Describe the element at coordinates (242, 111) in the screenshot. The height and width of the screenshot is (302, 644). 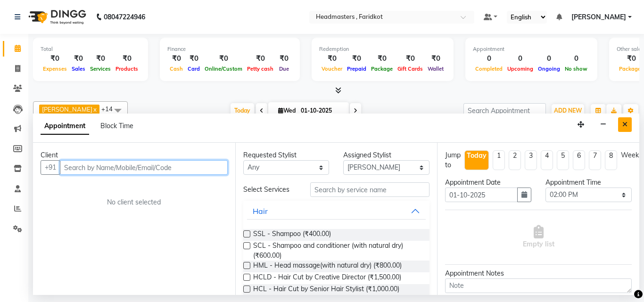
I see `span: Today` at that location.